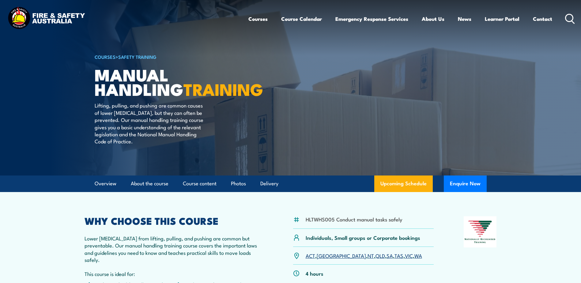  What do you see at coordinates (465, 184) in the screenshot?
I see `button: Enquire Now` at bounding box center [465, 184].